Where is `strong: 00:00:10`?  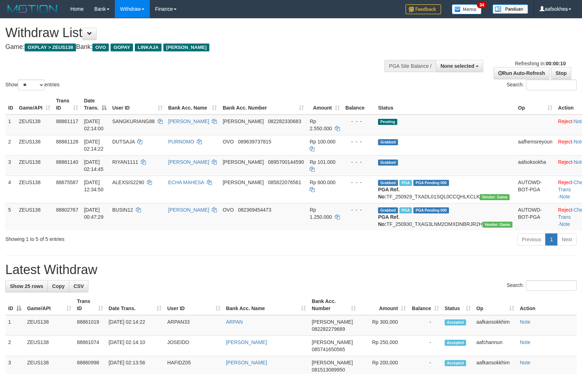
strong: 00:00:10 is located at coordinates (555, 63).